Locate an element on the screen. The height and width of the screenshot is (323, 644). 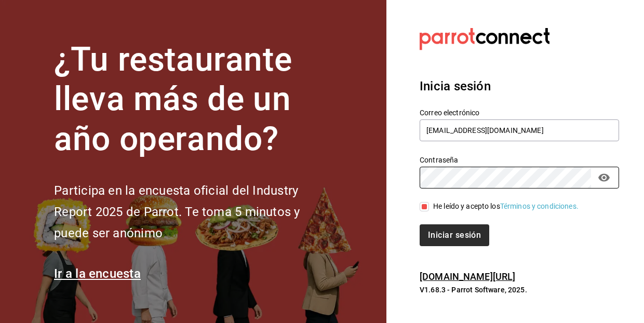
label: Correo electrónico is located at coordinates (519, 112).